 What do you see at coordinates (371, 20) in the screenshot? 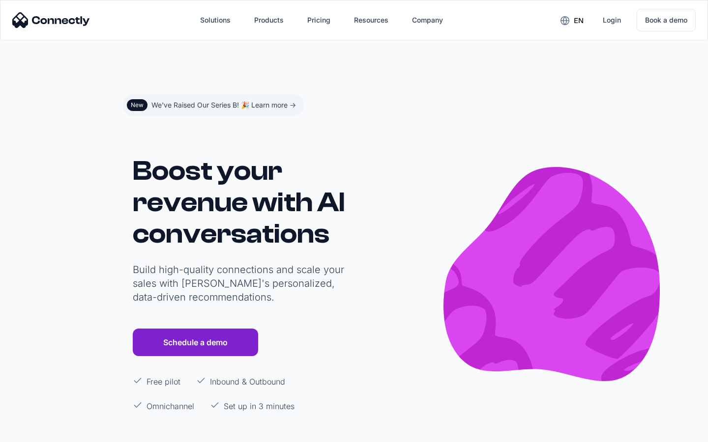
I see `div: Resources` at bounding box center [371, 20].